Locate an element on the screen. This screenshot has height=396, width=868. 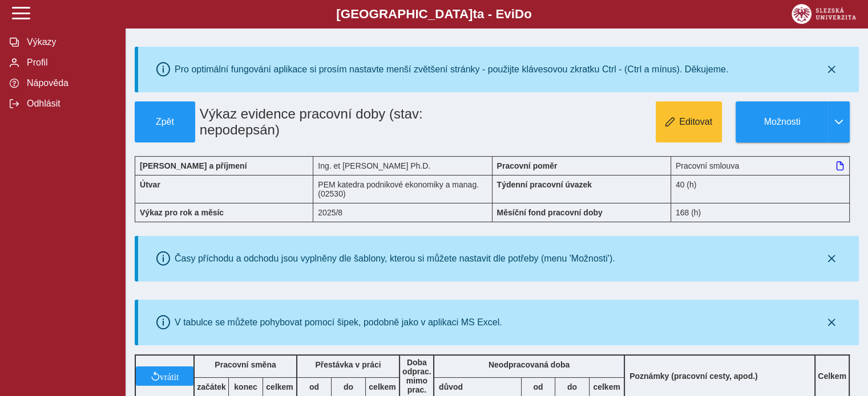
div: 2025/8 is located at coordinates (402, 213).